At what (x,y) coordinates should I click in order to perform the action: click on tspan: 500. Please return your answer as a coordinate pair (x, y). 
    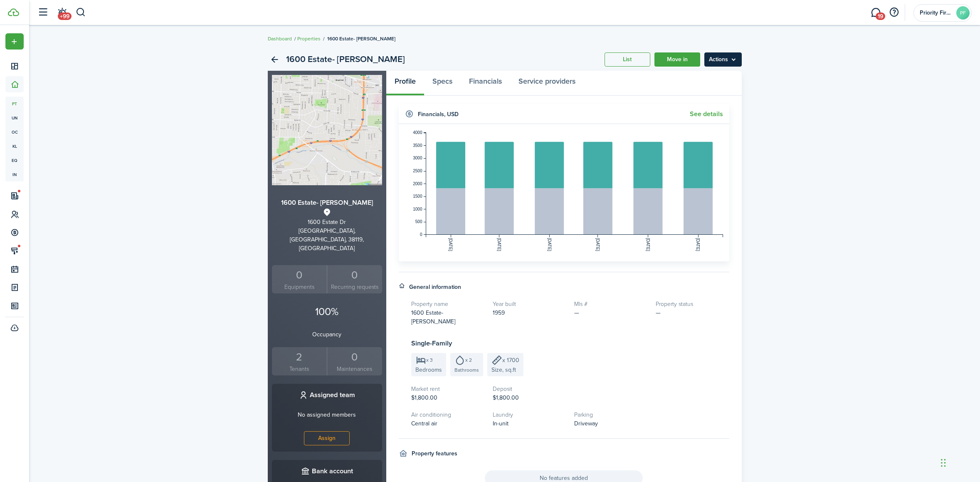
    Looking at the image, I should click on (418, 221).